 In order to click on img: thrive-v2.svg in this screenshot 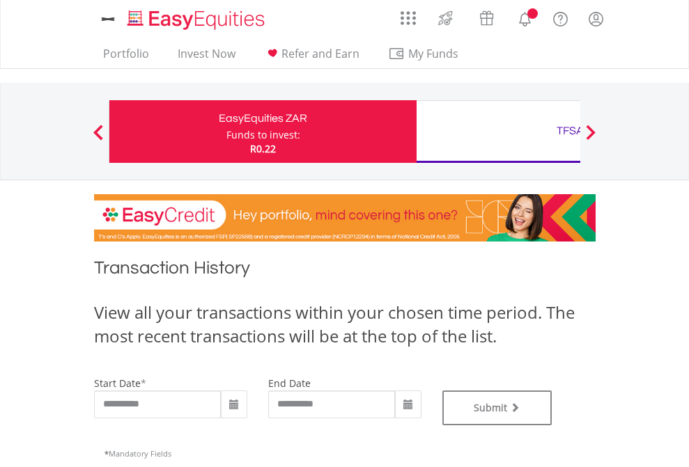, I will do `click(445, 18)`.